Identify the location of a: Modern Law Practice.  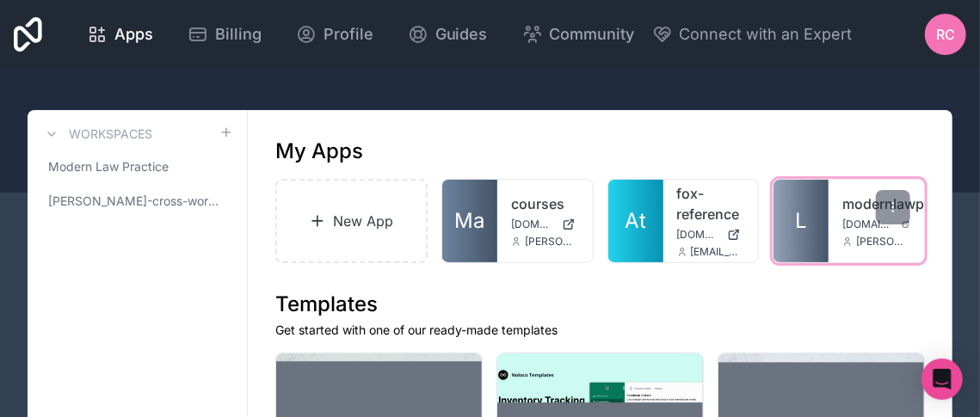
(137, 167).